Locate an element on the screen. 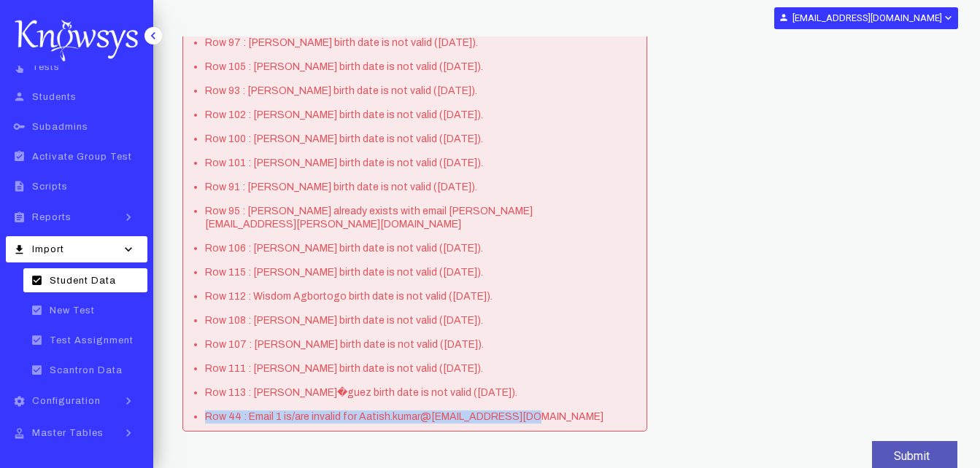 The width and height of the screenshot is (980, 468). span: Activate Group Test is located at coordinates (82, 157).